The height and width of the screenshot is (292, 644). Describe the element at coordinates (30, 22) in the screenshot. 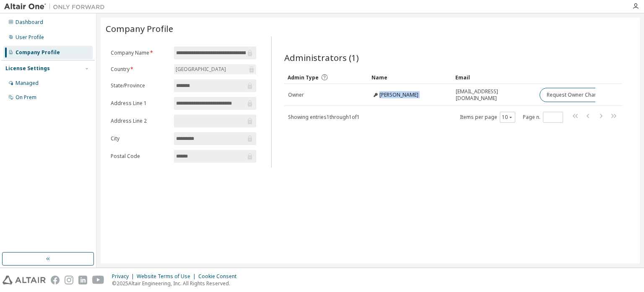

I see `div: Dashboard` at that location.